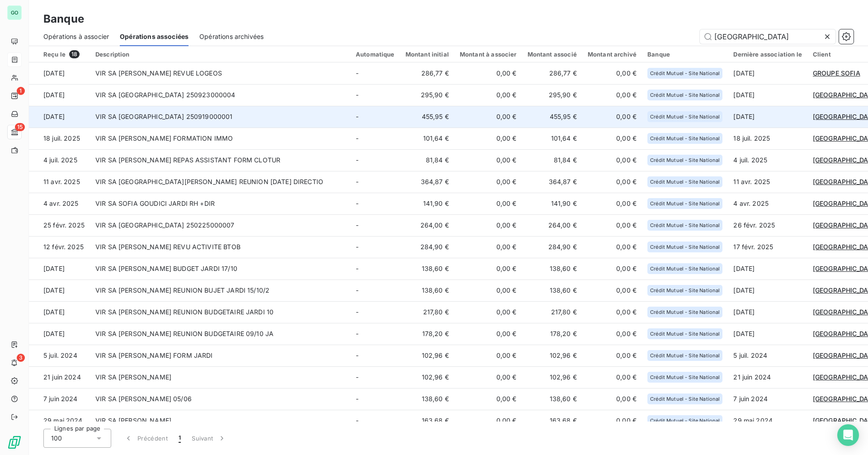  Describe the element at coordinates (375, 55) in the screenshot. I see `div: Automatique` at that location.